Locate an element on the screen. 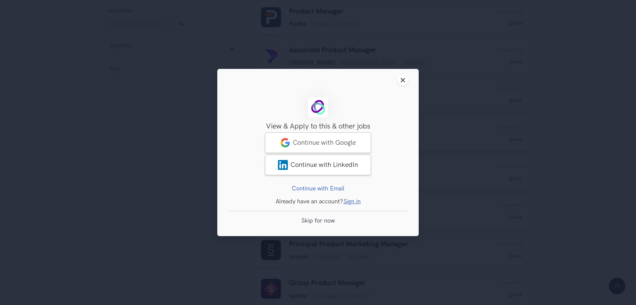 The image size is (636, 305). a: Continue with Email is located at coordinates (318, 189).